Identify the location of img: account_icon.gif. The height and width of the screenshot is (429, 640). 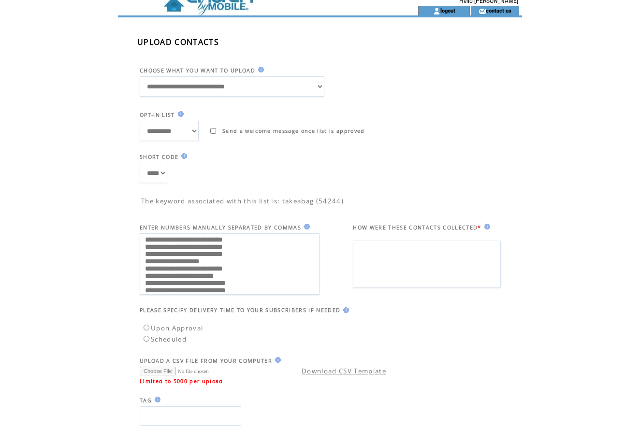
(436, 11).